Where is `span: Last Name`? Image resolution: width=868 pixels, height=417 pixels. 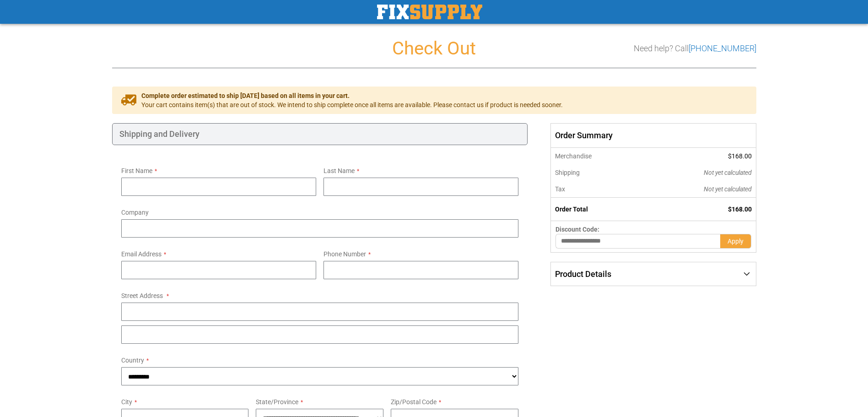 span: Last Name is located at coordinates (339, 171).